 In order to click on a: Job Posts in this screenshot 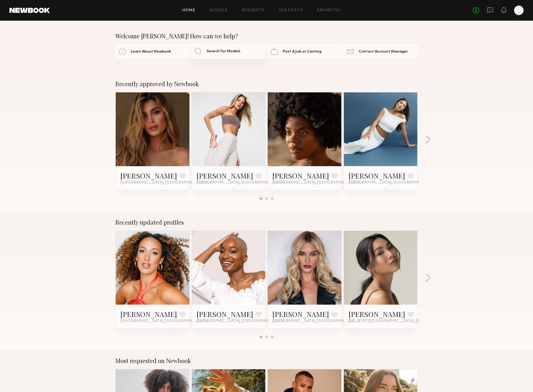, I will do `click(291, 10)`.